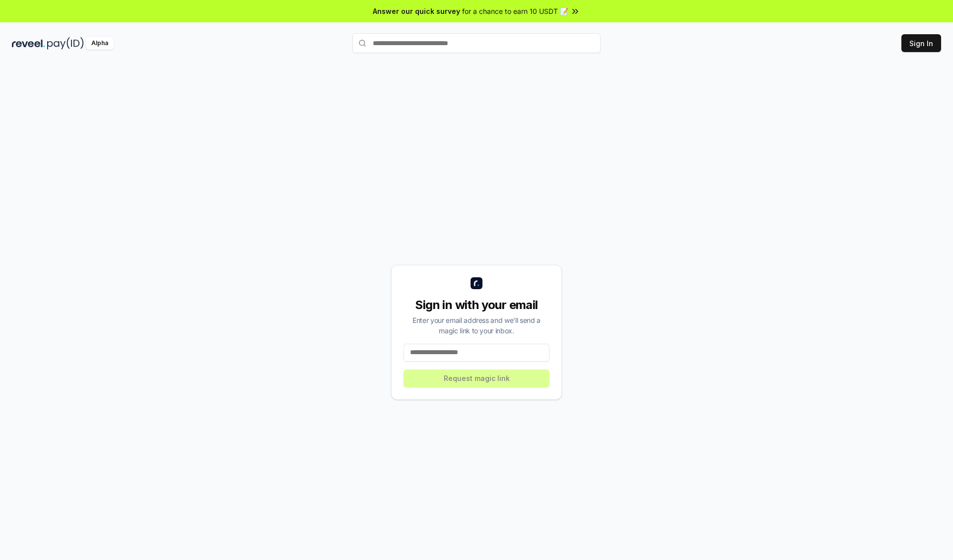 Image resolution: width=953 pixels, height=560 pixels. I want to click on img: logo_small, so click(477, 284).